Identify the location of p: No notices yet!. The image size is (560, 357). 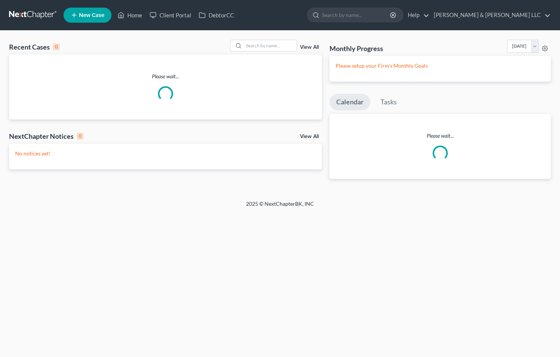
(166, 153).